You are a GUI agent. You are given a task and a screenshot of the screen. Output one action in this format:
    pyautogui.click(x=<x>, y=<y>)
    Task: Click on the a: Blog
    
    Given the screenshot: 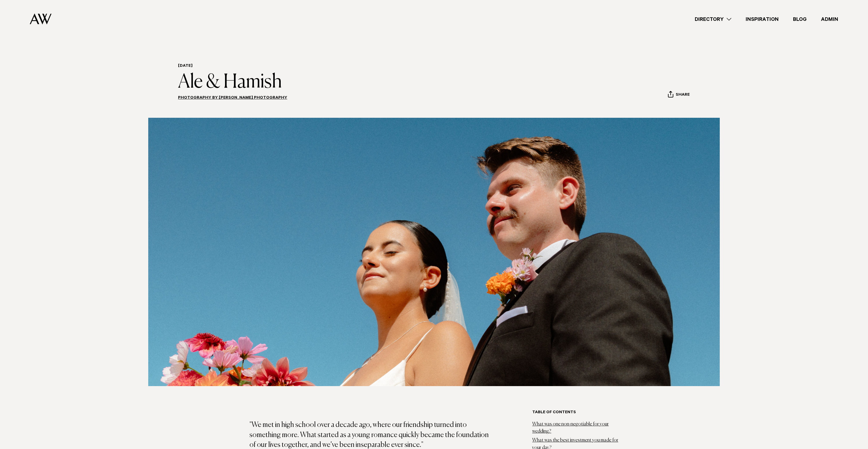 What is the action you would take?
    pyautogui.click(x=800, y=19)
    